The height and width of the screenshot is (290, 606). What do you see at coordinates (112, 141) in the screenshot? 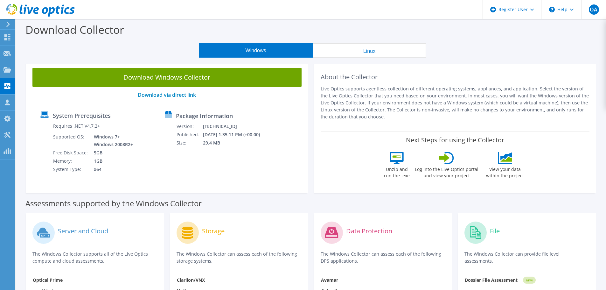
I see `td: Windows 7+ Windows 2008R2+` at bounding box center [112, 141].